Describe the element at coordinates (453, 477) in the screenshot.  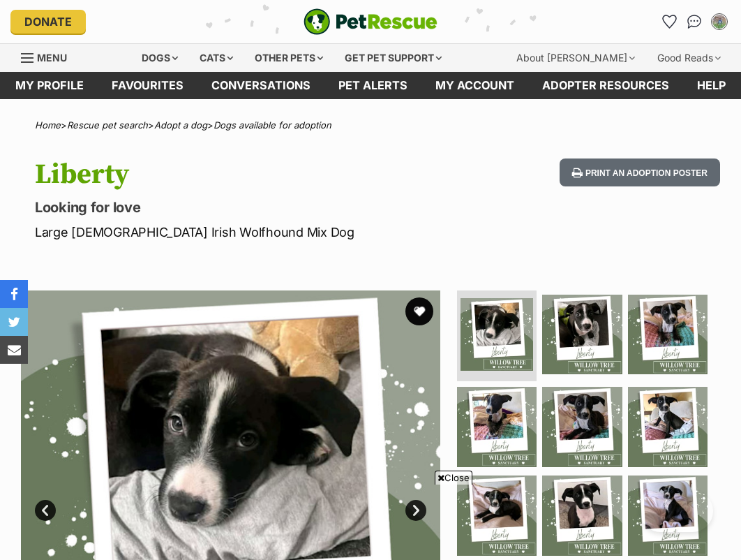
I see `span: Close` at that location.